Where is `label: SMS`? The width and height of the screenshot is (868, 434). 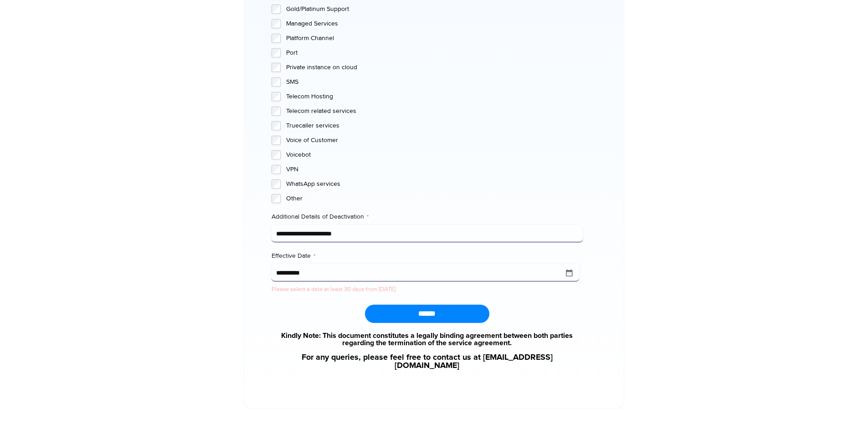
label: SMS is located at coordinates (434, 82).